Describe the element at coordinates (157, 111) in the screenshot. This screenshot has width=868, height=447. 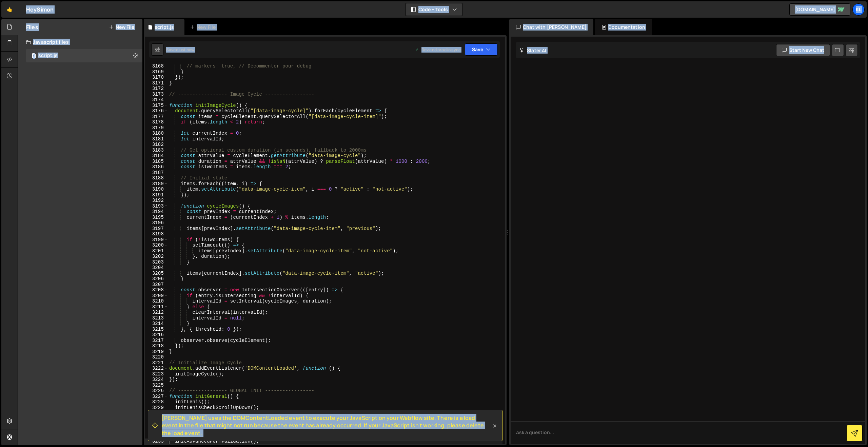
I see `div: 3176` at that location.